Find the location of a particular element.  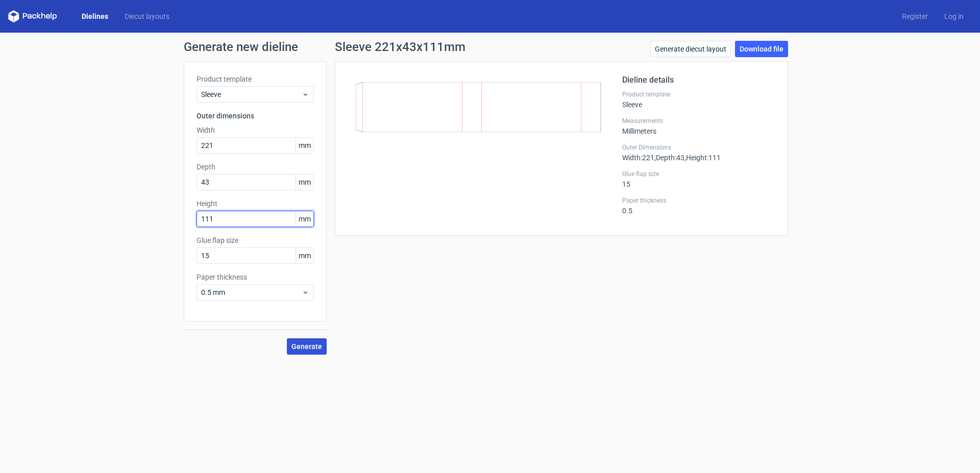

h3: Outer dimensions is located at coordinates (255, 116).